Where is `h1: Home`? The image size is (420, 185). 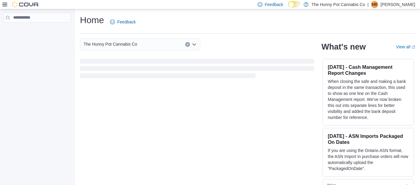 h1: Home is located at coordinates (92, 20).